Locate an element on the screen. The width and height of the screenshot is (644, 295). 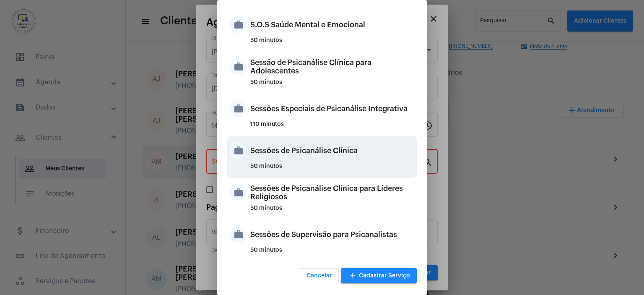
div: Sessões Especiais de Psicanálise Integrativa is located at coordinates (332, 109).